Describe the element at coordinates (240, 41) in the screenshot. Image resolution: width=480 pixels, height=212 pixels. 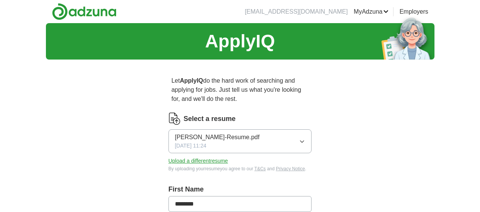
I see `h1: ApplyIQ` at that location.